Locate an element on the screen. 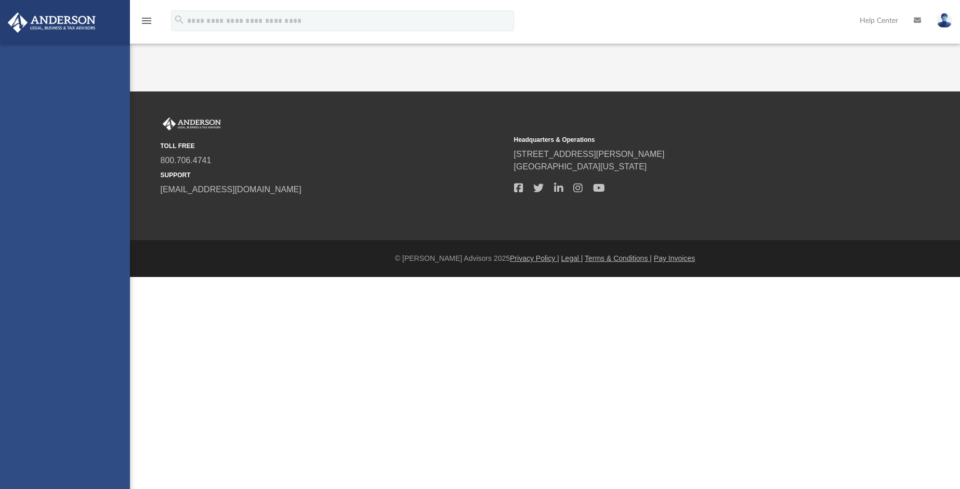 The height and width of the screenshot is (489, 960). img: User Pic is located at coordinates (945, 20).